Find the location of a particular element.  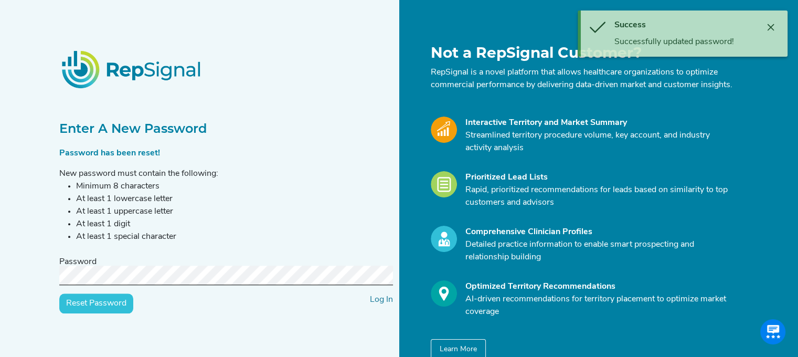

button: Close is located at coordinates (770, 27).